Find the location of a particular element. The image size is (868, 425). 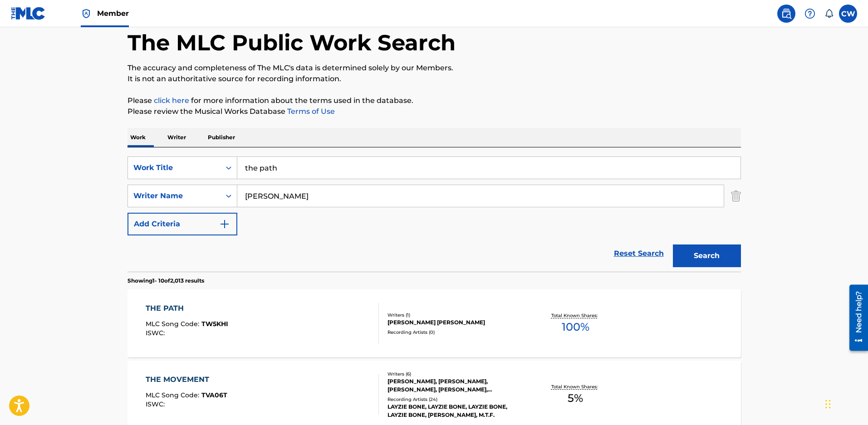

p: It is not an authoritative source for recording information. is located at coordinates (434, 79).